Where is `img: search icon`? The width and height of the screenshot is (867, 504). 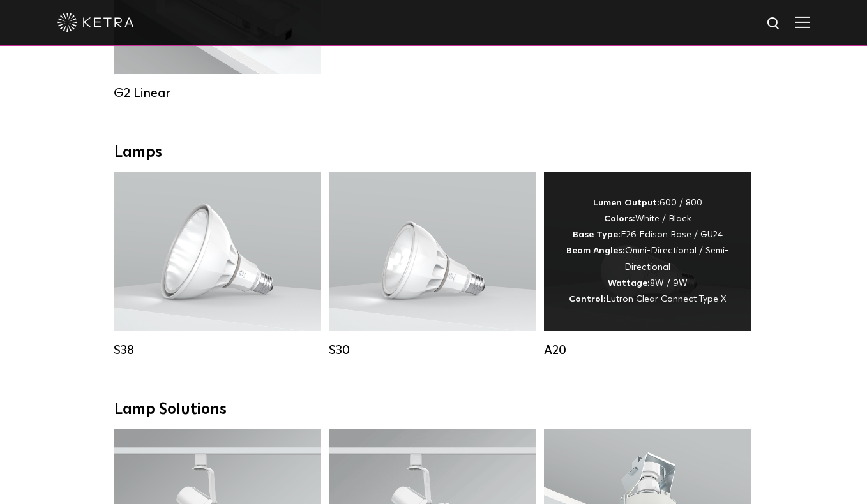
img: search icon is located at coordinates (773, 24).